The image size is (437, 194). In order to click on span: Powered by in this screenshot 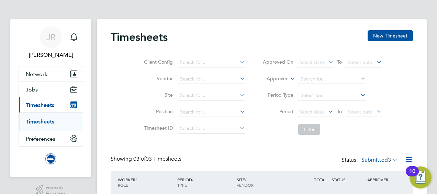, I will do `click(56, 187)`.